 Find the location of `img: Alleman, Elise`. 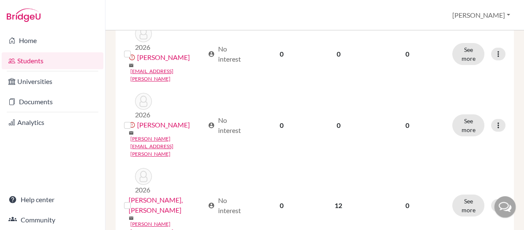

img: Alleman, Elise is located at coordinates (143, 34).